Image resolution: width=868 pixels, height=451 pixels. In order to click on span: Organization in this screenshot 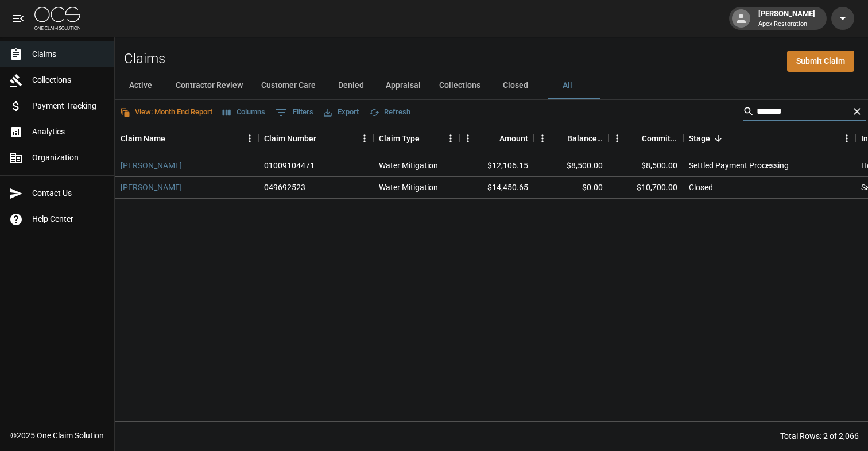, I will do `click(68, 158)`.